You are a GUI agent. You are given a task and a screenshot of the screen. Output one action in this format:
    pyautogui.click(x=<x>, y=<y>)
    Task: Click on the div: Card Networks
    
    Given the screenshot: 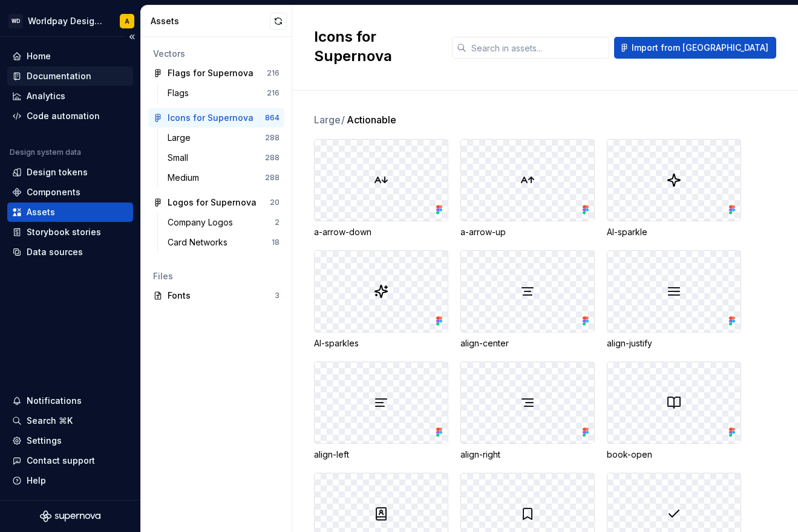 What is the action you would take?
    pyautogui.click(x=200, y=243)
    